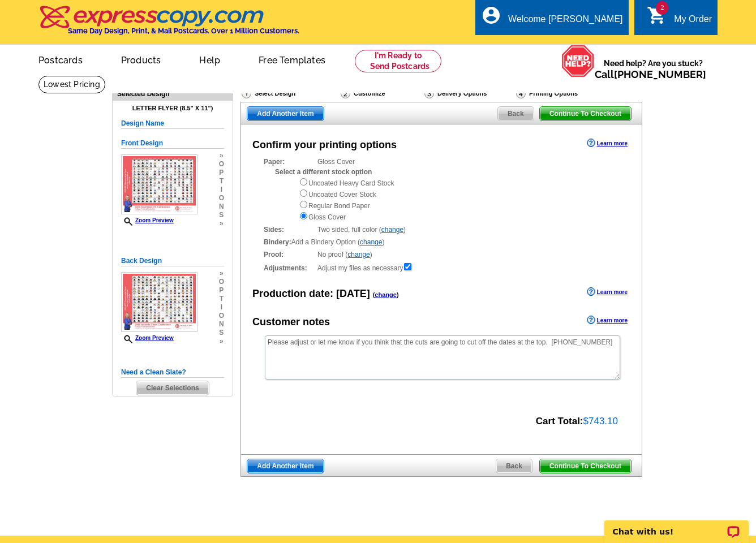 The width and height of the screenshot is (756, 543). Describe the element at coordinates (172, 143) in the screenshot. I see `h5: Front Design` at that location.